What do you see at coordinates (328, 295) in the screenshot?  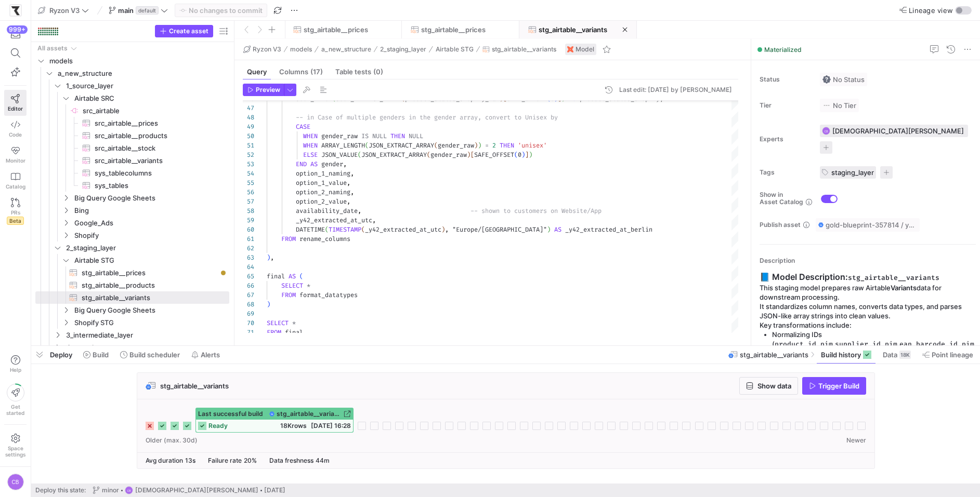 I see `span: format_datatypes` at bounding box center [328, 295].